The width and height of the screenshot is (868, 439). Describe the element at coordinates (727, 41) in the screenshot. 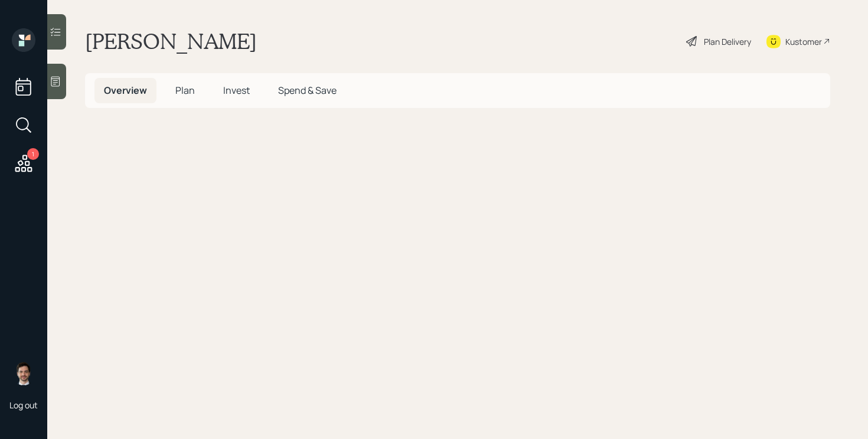

I see `div: Plan Delivery` at that location.